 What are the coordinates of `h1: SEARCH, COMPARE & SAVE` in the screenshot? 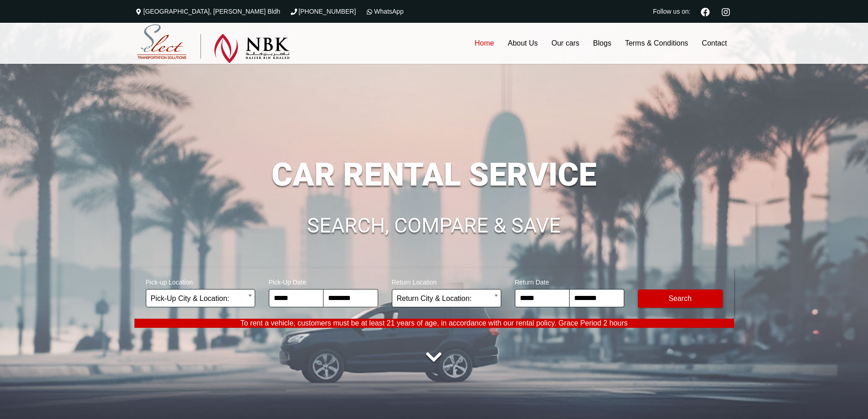 It's located at (434, 225).